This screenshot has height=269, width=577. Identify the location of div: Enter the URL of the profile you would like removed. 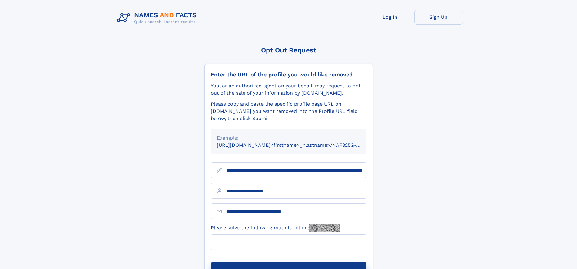
(289, 75).